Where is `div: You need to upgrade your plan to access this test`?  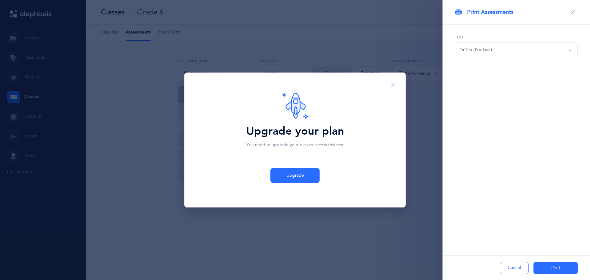
div: You need to upgrade your plan to access this test is located at coordinates (295, 145).